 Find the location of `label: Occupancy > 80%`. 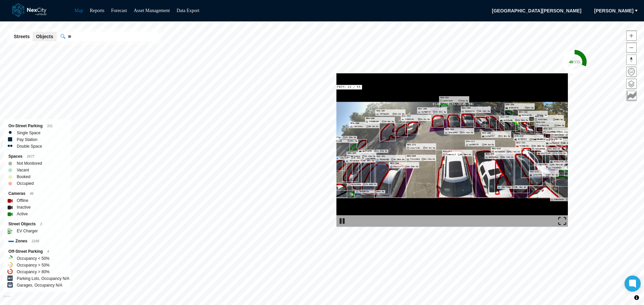

label: Occupancy > 80% is located at coordinates (33, 272).